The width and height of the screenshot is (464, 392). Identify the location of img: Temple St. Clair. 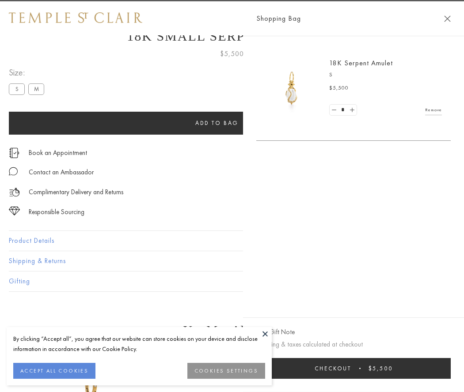
(76, 18).